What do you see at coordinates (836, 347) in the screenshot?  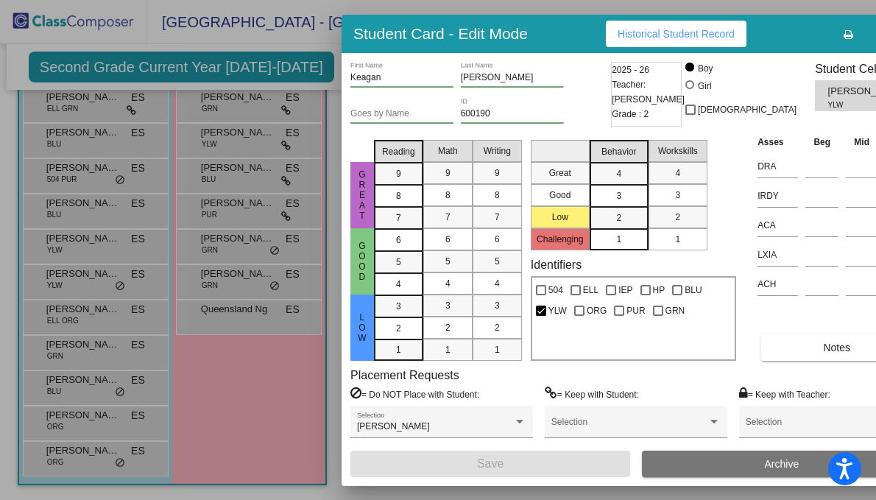 I see `span: Notes` at bounding box center [836, 347].